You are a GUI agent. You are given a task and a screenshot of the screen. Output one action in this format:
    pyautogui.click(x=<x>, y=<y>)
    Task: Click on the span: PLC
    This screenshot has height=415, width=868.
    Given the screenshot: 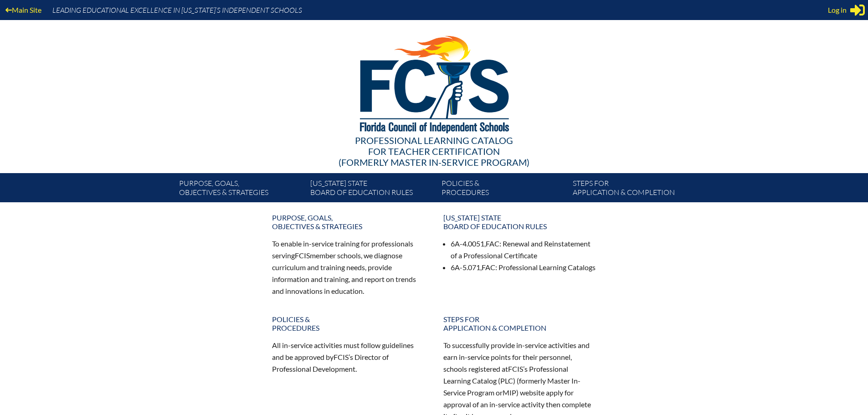 What is the action you would take?
    pyautogui.click(x=507, y=381)
    